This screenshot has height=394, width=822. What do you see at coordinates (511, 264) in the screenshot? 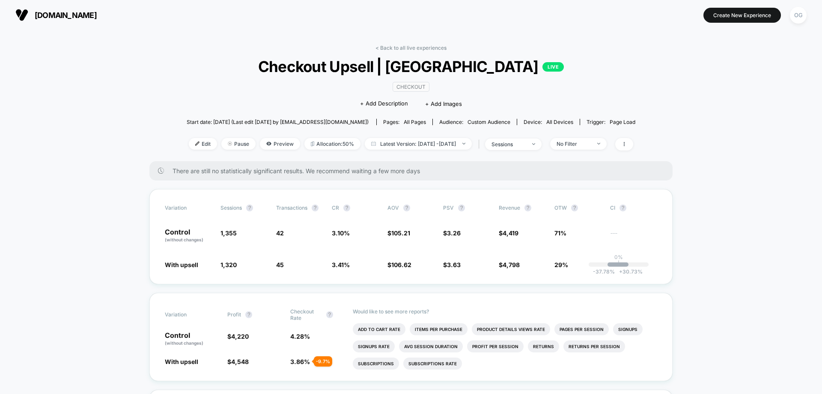
I see `span: 4,798` at bounding box center [511, 264].